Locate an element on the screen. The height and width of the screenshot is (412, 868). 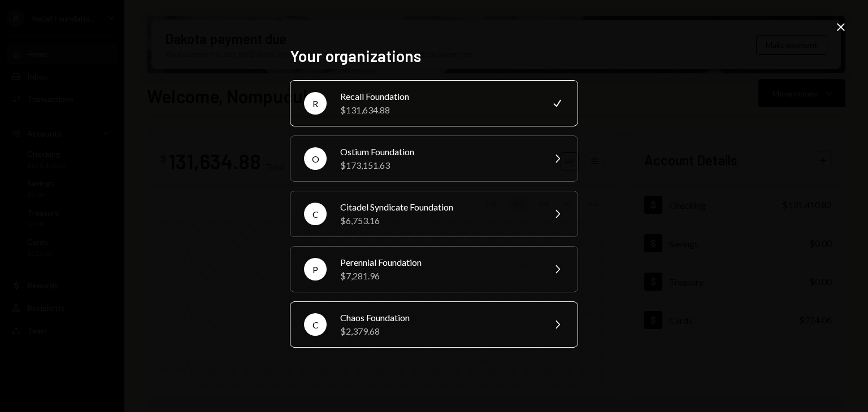
div: $173,151.63 is located at coordinates (438, 166).